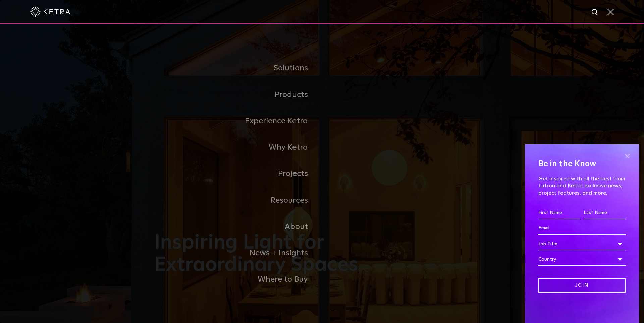  What do you see at coordinates (582, 186) in the screenshot?
I see `p: Get inspired with all the best from Lutron and Ketra: exclusive news, project features, and more.` at bounding box center [582, 186].